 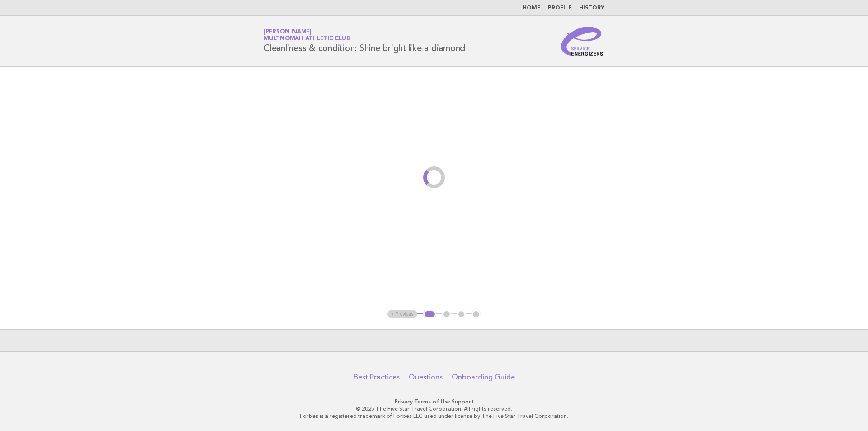 I want to click on a: Questions, so click(x=425, y=377).